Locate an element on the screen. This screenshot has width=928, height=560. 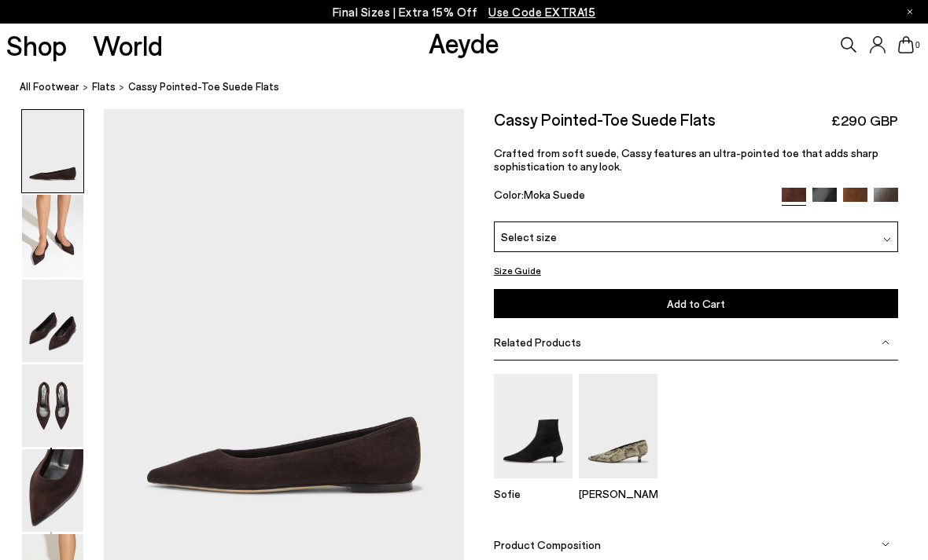
img: Clara Pointed-Toe Pumps is located at coordinates (618, 426).